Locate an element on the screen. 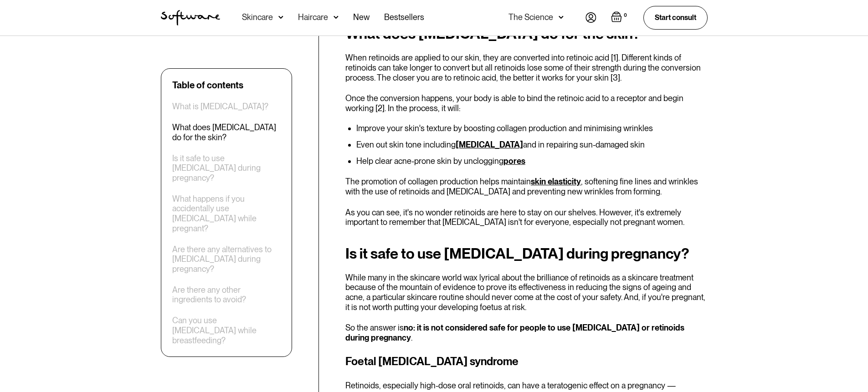 This screenshot has width=868, height=392. p: As you can see, it's no wonder retinoids are here to stay on our shelves. However, it's extremely... is located at coordinates (526, 217).